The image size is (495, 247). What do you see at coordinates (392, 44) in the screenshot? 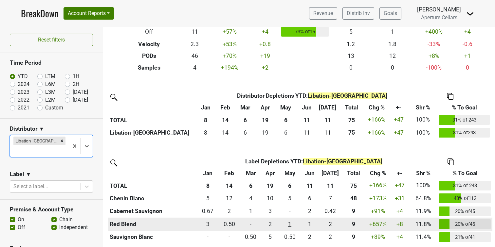
I see `td: 1.8` at bounding box center [392, 44].